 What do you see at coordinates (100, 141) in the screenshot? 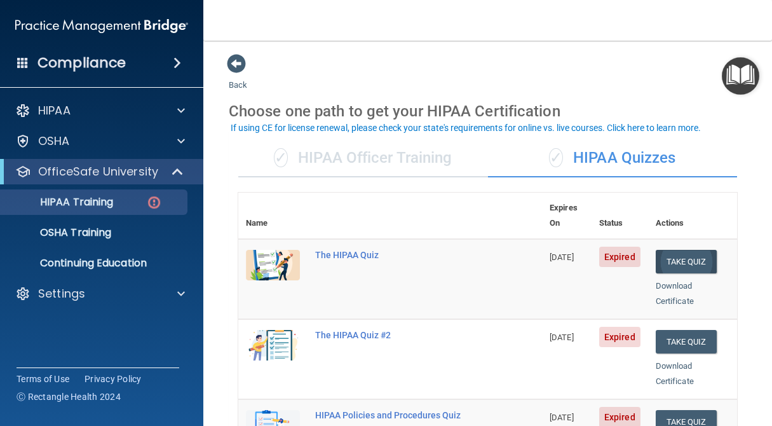
I see `a: OSHA` at bounding box center [100, 141].